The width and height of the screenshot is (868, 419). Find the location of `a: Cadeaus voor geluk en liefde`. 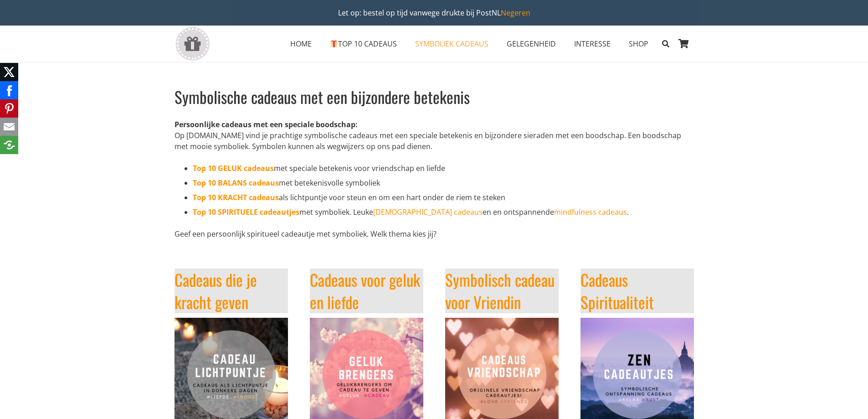

a: Cadeaus voor geluk en liefde is located at coordinates (365, 290).